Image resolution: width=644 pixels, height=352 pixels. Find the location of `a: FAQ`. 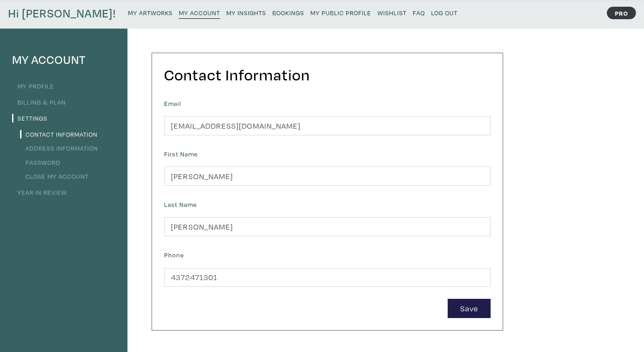

a: FAQ is located at coordinates (418, 12).